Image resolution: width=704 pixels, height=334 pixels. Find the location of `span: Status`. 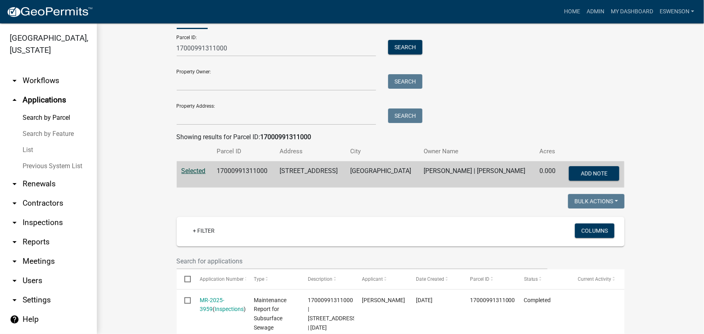

span: Status is located at coordinates (531, 279).